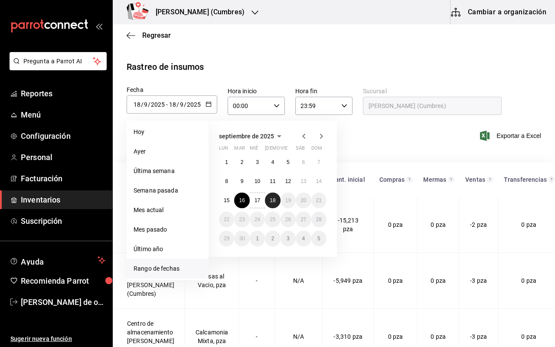 The width and height of the screenshot is (555, 347). Describe the element at coordinates (288, 162) in the screenshot. I see `abbr: 5 de septiembre de 2025` at that location.